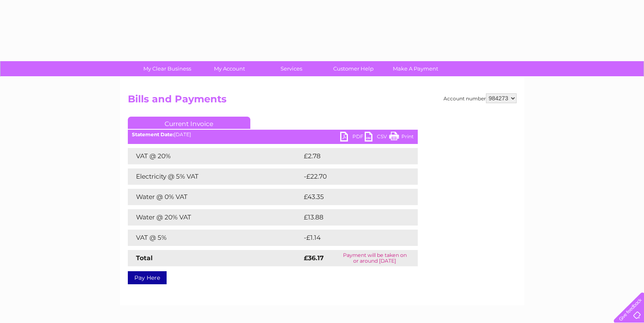 Image resolution: width=644 pixels, height=323 pixels. Describe the element at coordinates (350, 156) in the screenshot. I see `td: £2.78` at that location.